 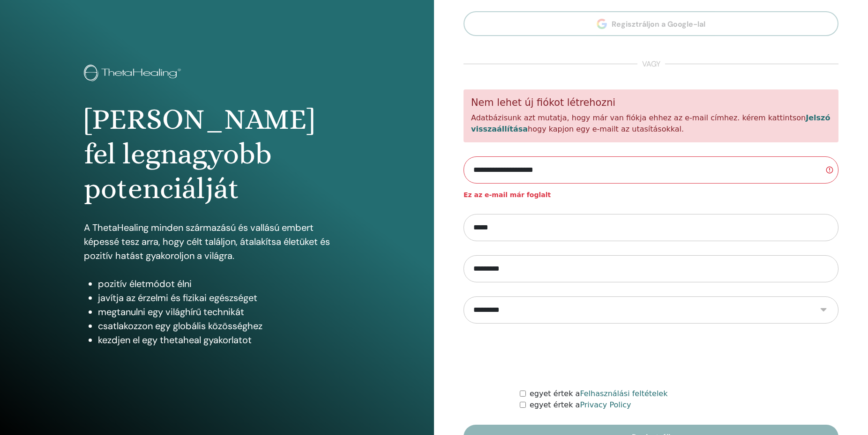 What do you see at coordinates (217, 241) in the screenshot?
I see `p: A ThetaHealing minden származású és vallású embert képessé tesz arra, hogy célt találjon, átalakí...` at bounding box center [217, 241].